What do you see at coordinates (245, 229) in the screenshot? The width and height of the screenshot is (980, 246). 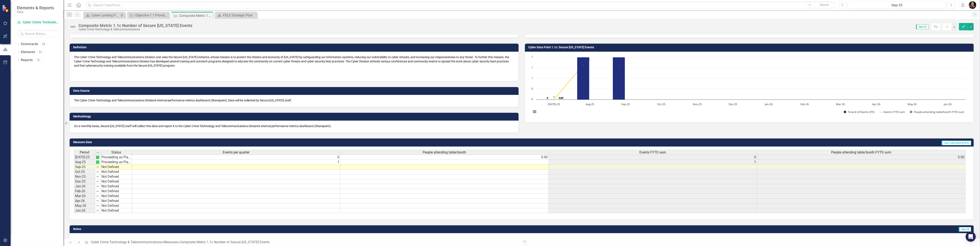 I see `h3: Notes` at bounding box center [245, 229].